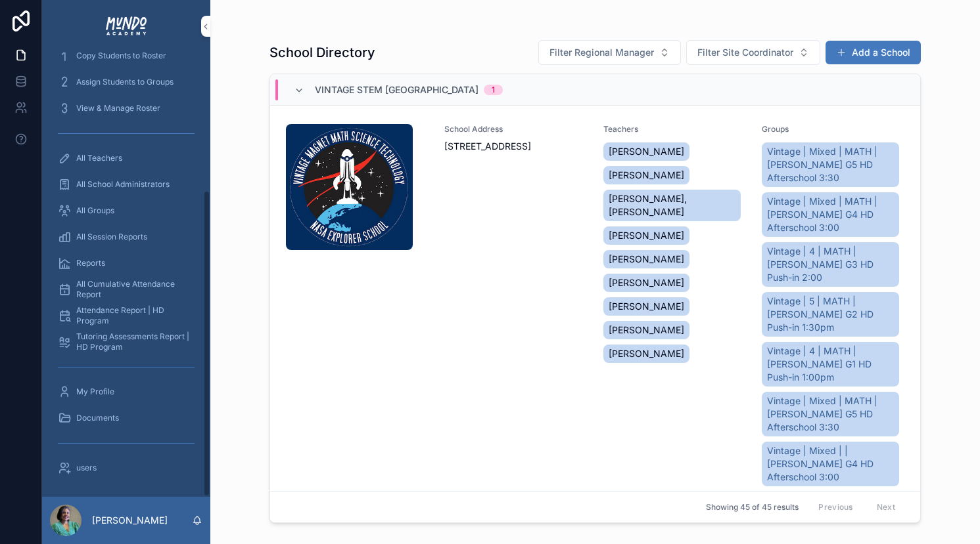  What do you see at coordinates (126, 275) in the screenshot?
I see `div: scrollable content` at bounding box center [126, 275].